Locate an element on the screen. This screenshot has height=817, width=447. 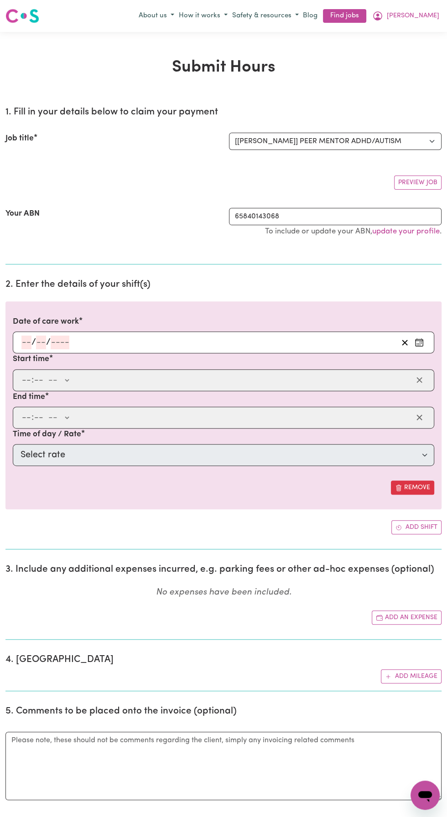
button: Add another expense is located at coordinates (406, 618).